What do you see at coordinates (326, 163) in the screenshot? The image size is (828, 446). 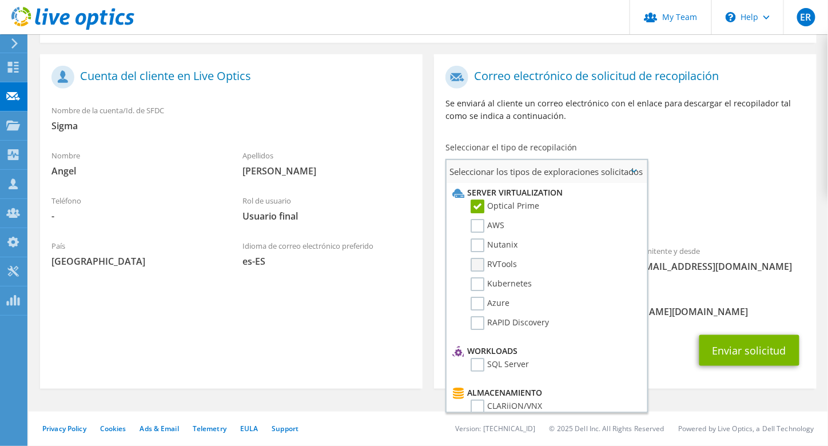 I see `div: Apellidos` at bounding box center [326, 163].